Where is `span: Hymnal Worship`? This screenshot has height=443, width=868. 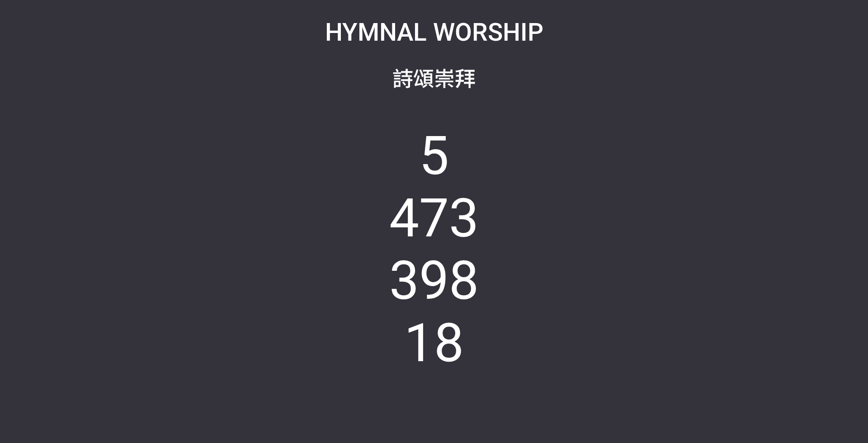 span: Hymnal Worship is located at coordinates (434, 32).